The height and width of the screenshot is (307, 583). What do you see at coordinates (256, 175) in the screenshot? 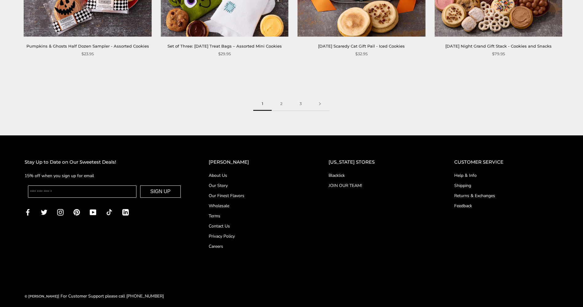
I see `a: About Us` at bounding box center [256, 175].